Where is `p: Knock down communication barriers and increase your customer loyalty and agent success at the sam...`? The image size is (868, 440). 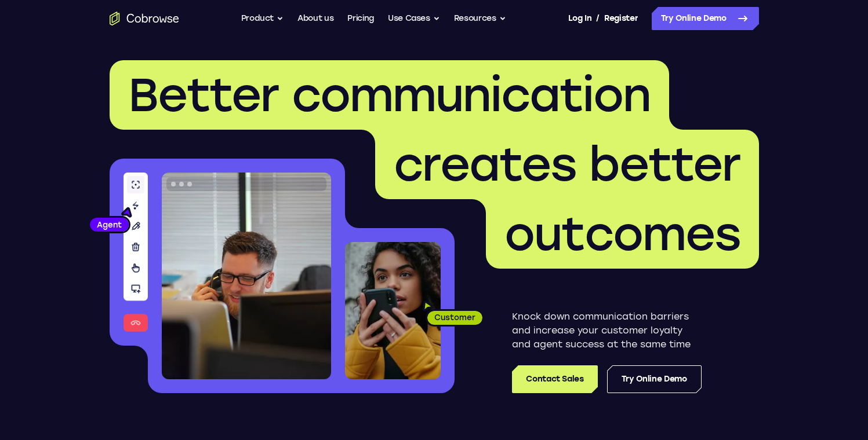 p: Knock down communication barriers and increase your customer loyalty and agent success at the sam... is located at coordinates (607, 330).